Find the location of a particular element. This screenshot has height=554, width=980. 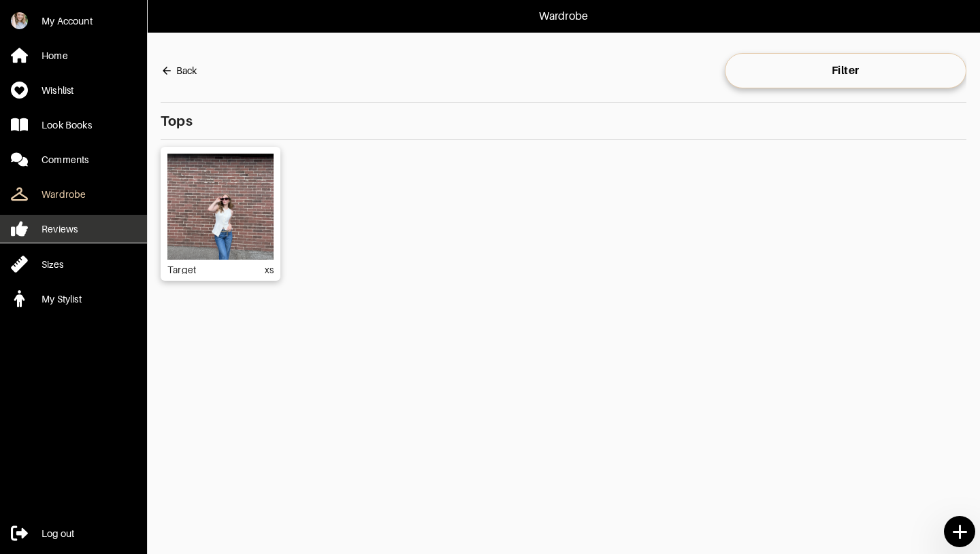

div: Look Books is located at coordinates (67, 125).